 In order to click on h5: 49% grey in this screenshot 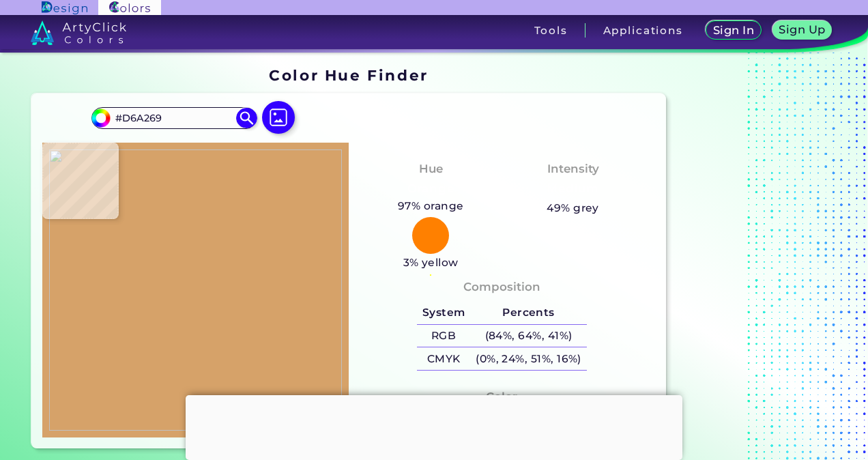, I will do `click(572, 208)`.